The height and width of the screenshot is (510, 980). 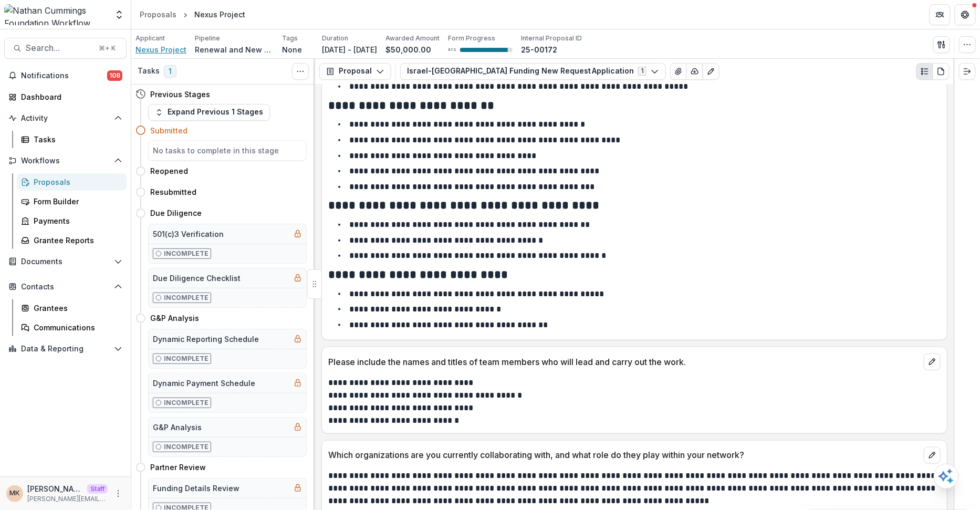 I want to click on p: None, so click(x=292, y=50).